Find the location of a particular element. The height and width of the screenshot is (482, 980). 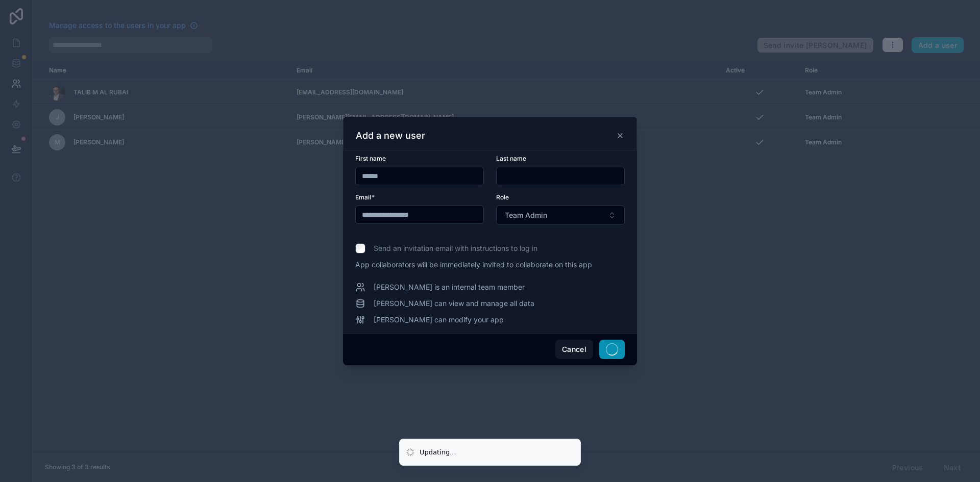

span: Send an invitation email with instructions to log in is located at coordinates (456, 249).